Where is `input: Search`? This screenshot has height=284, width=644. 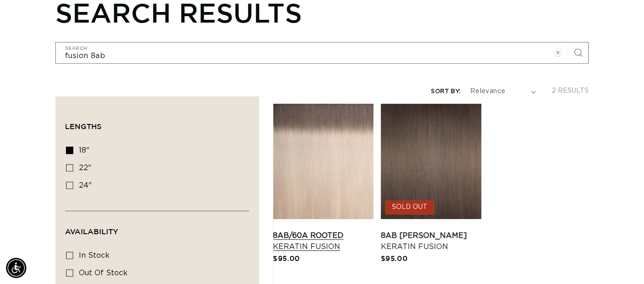 input: Search is located at coordinates (322, 53).